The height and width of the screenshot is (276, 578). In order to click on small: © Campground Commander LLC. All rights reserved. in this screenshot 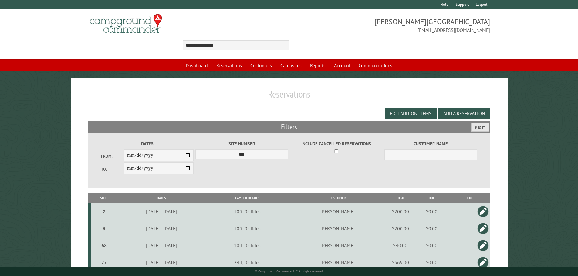, I will do `click(289, 272)`.